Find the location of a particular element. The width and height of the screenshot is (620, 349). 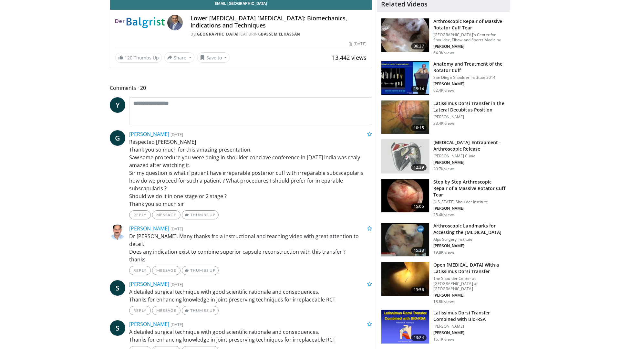

span: 15:33 is located at coordinates (419, 250).